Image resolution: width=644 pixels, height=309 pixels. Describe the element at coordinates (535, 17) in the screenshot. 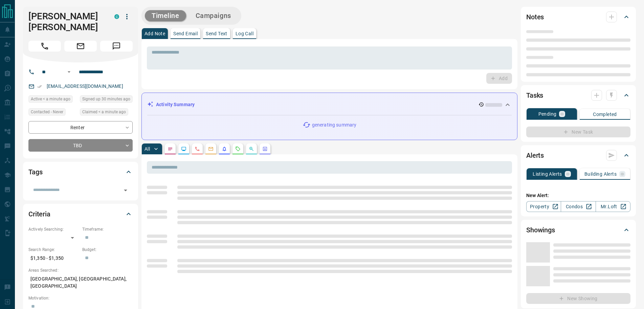

I see `h2: Notes` at that location.